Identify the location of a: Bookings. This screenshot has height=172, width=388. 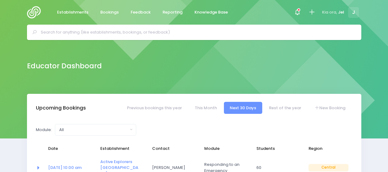
(110, 12).